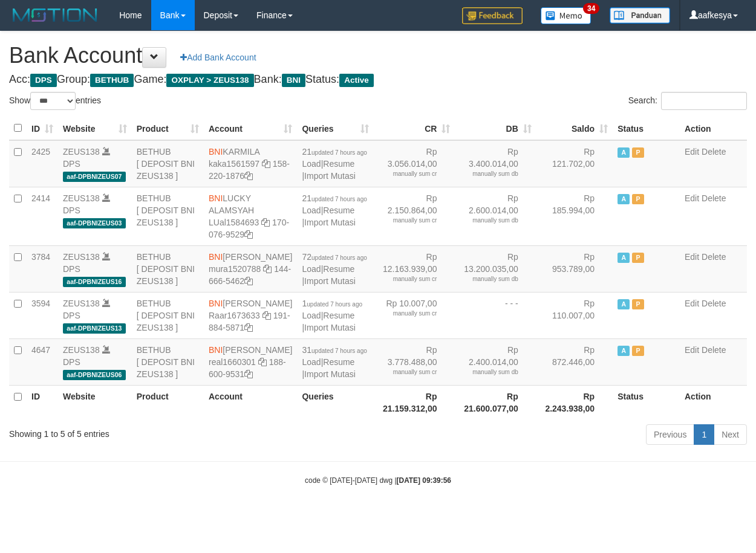 This screenshot has width=756, height=553. Describe the element at coordinates (94, 374) in the screenshot. I see `span: aaf-DPBNIZEUS06` at that location.